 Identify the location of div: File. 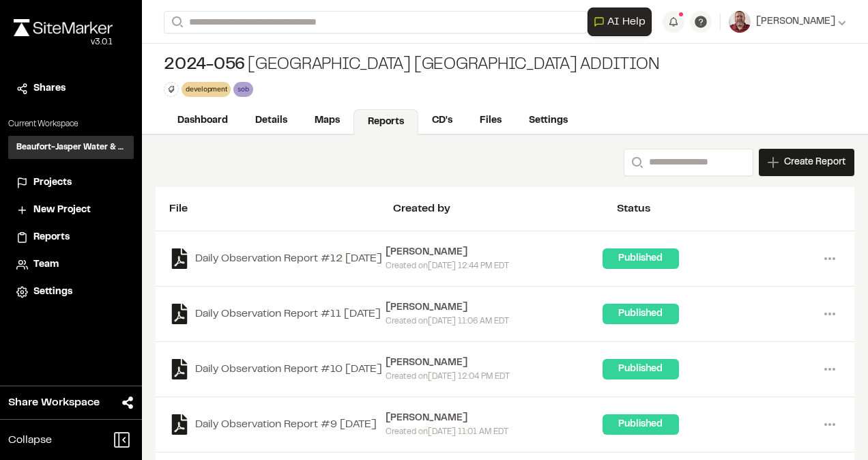
(281, 209).